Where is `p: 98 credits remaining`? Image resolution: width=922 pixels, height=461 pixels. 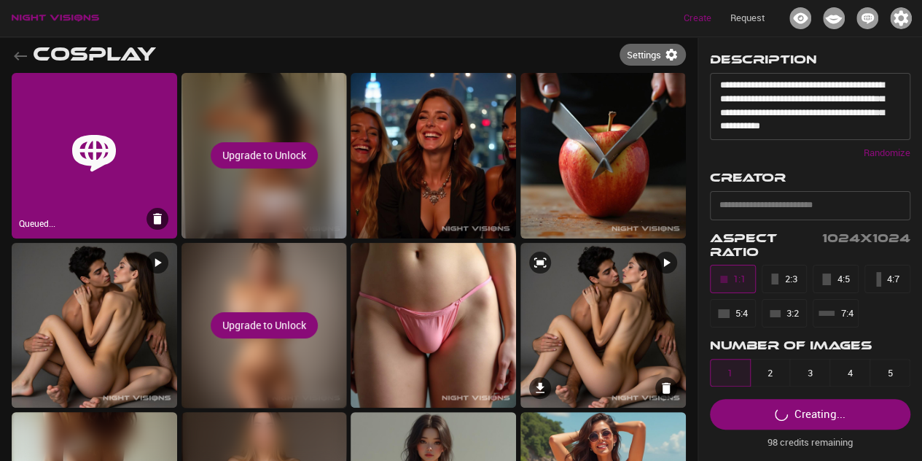
p: 98 credits remaining is located at coordinates (810, 440).